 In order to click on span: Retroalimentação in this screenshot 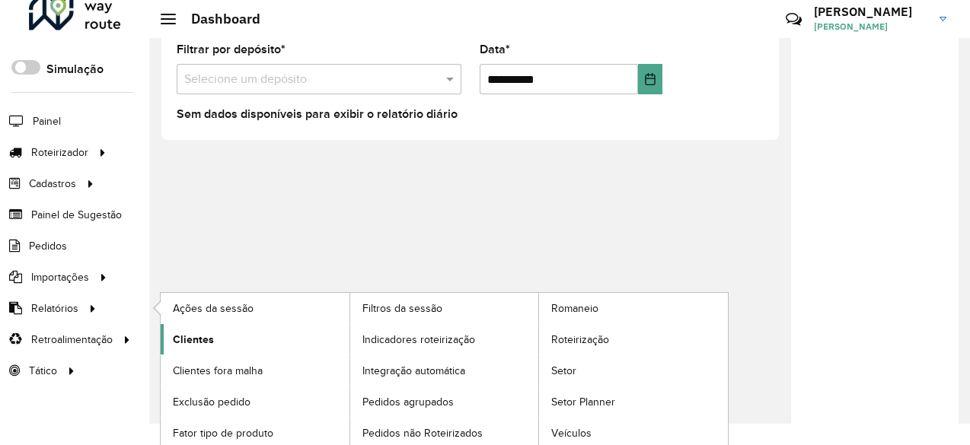, I will do `click(72, 339)`.